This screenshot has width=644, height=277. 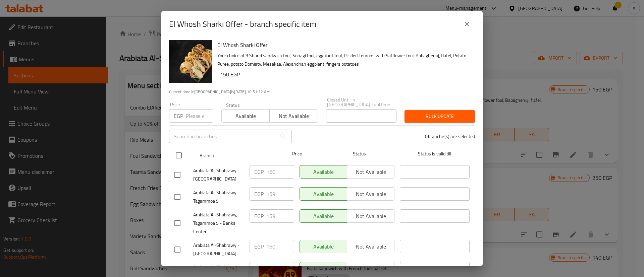 I want to click on h6: 150 EGP, so click(x=345, y=74).